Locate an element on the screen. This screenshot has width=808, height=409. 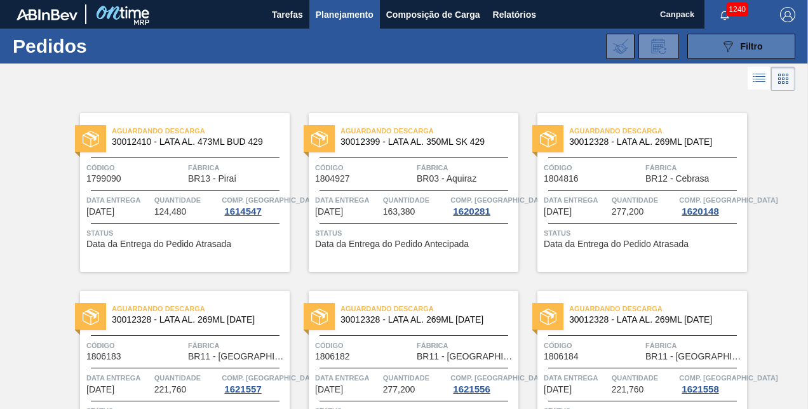
button: Notificações is located at coordinates (725, 15).